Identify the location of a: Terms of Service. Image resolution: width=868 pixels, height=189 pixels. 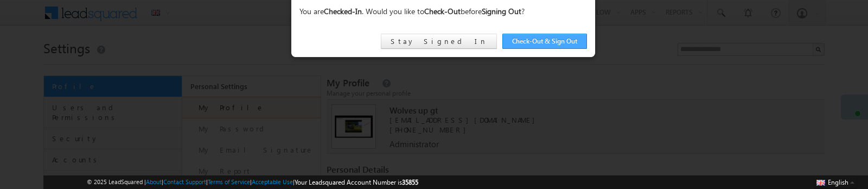
(229, 181).